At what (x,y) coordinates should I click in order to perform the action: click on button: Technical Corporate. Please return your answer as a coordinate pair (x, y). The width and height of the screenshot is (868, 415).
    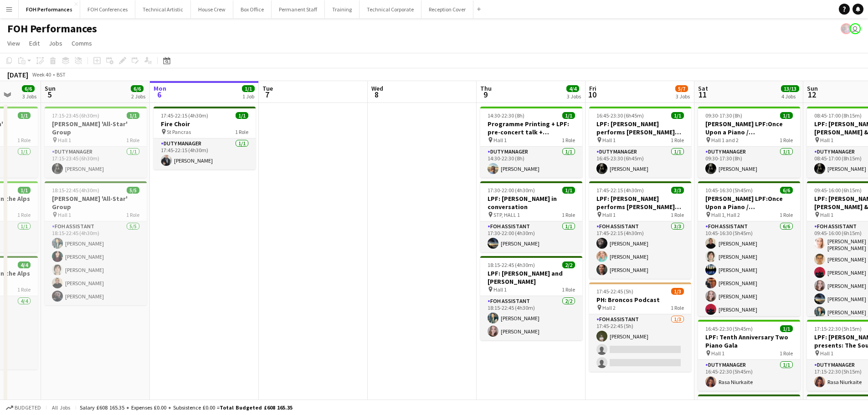
    Looking at the image, I should click on (390, 9).